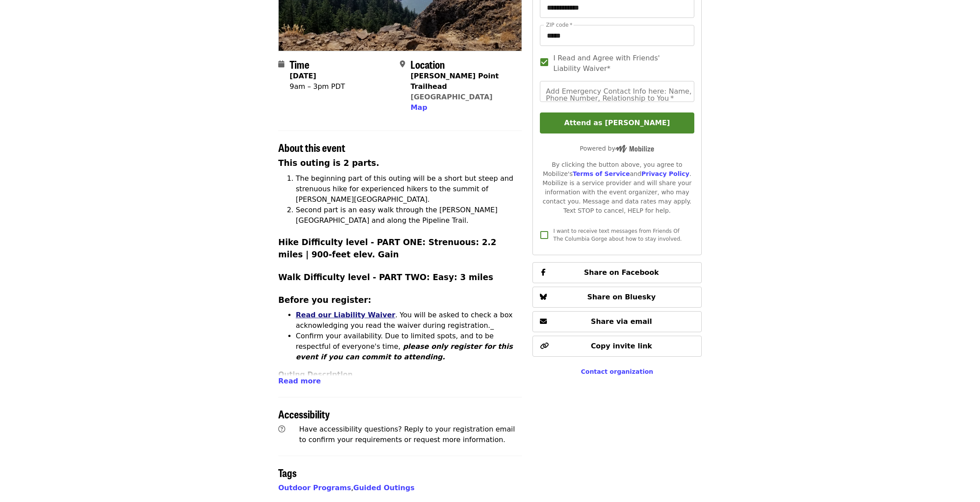 The image size is (980, 502). What do you see at coordinates (620, 64) in the screenshot?
I see `span: I Read and Agree with Friends' Liability Waiver*` at bounding box center [620, 64].